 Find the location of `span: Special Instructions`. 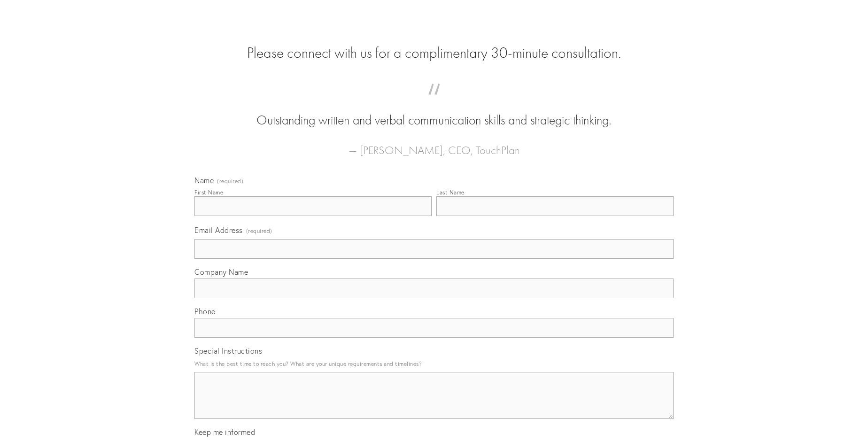

span: Special Instructions is located at coordinates (228, 351).